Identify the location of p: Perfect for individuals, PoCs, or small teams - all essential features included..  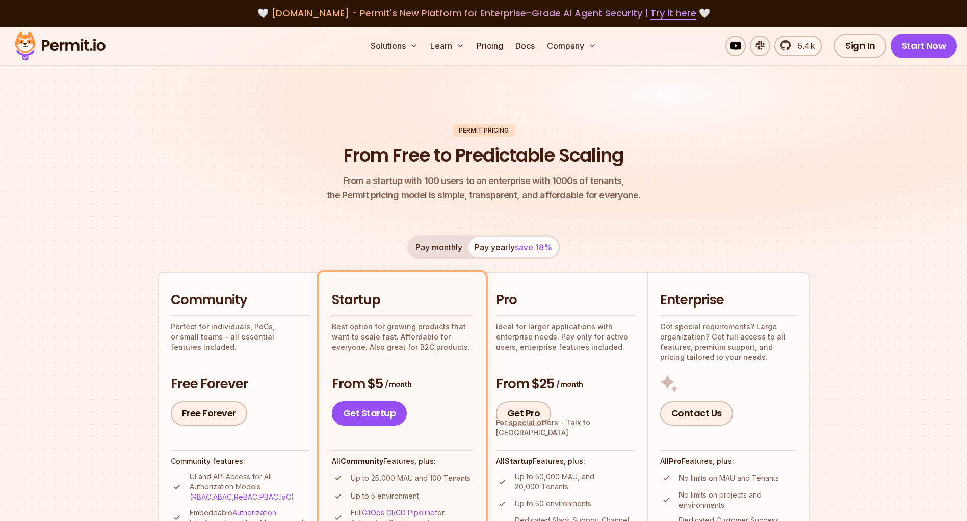
(240, 337).